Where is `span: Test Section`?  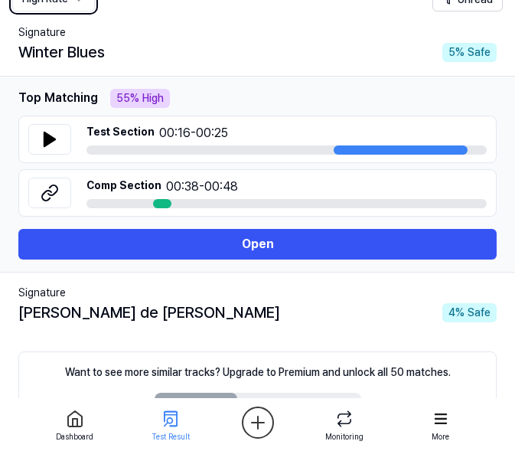
span: Test Section is located at coordinates (120, 133).